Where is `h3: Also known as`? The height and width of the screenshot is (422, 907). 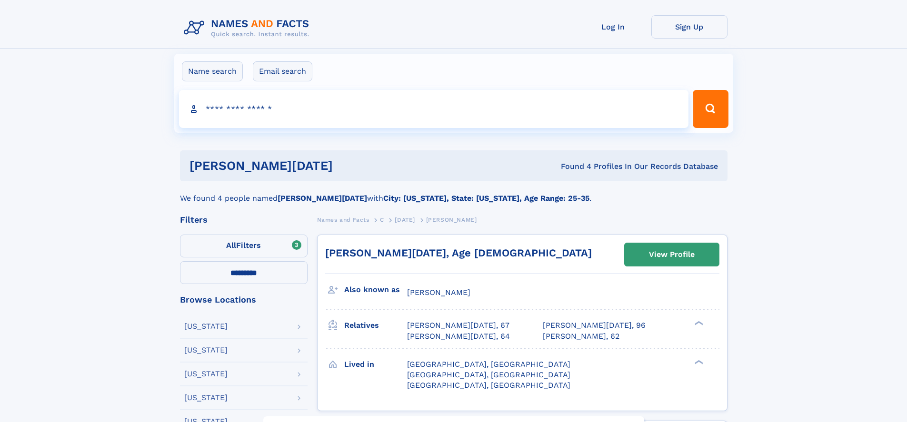
h3: Also known as is located at coordinates (376, 290).